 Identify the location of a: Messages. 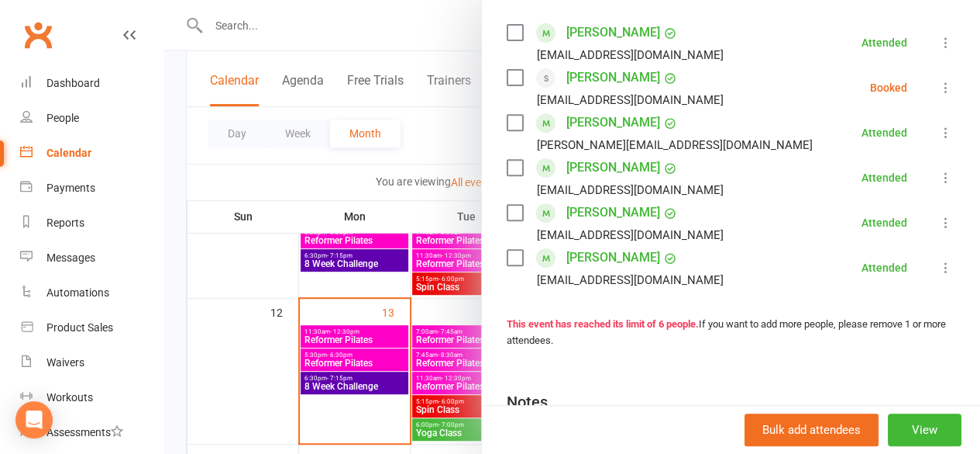
(92, 257).